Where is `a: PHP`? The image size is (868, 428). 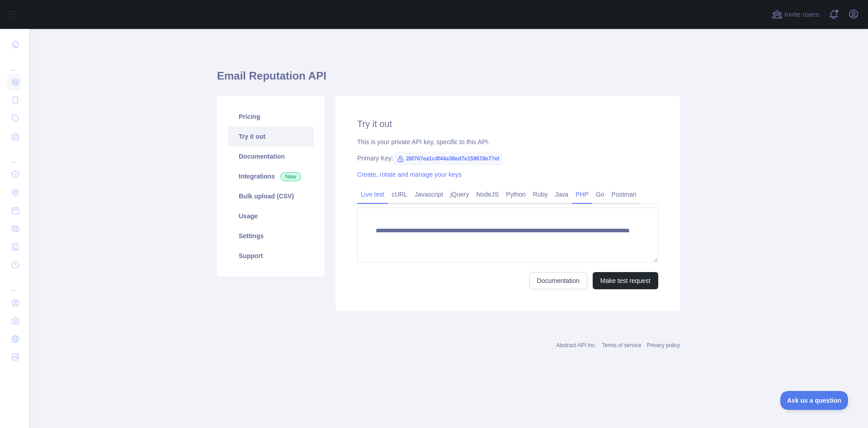
a: PHP is located at coordinates (582, 194).